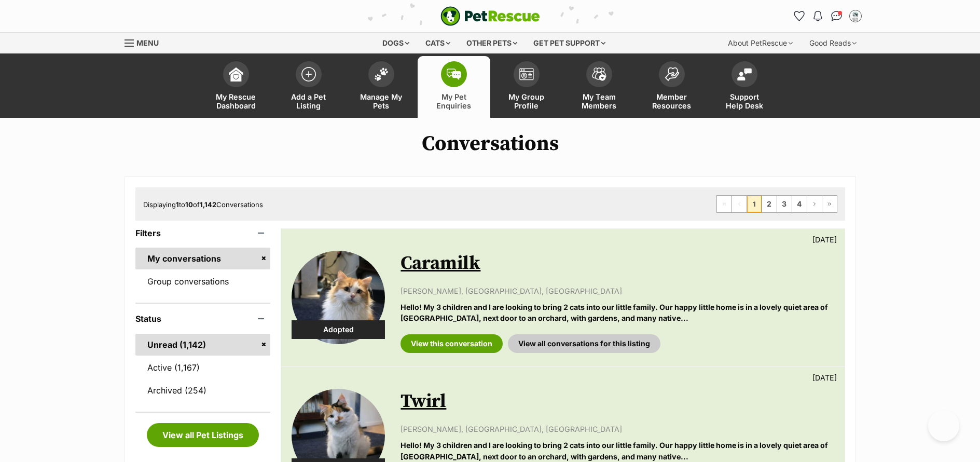 The width and height of the screenshot is (980, 462). I want to click on span: Add a Pet Listing, so click(309, 101).